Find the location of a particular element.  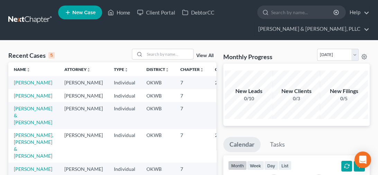

a: Districtunfold_more is located at coordinates (158, 69).